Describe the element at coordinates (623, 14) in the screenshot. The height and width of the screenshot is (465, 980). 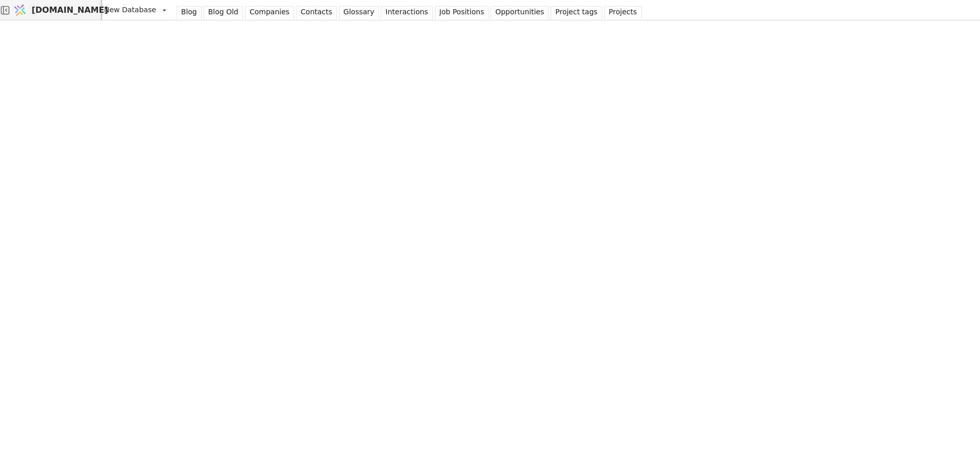
I see `a: Projects` at that location.